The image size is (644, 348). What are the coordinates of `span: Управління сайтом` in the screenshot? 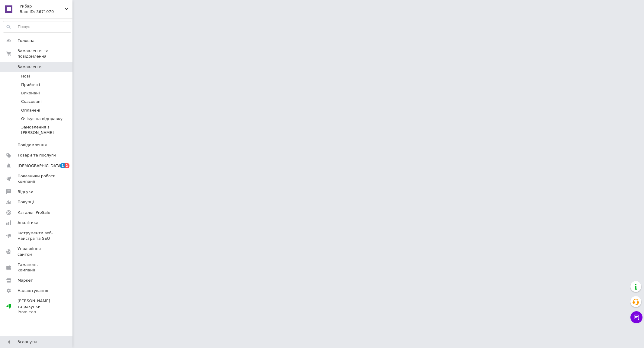 It's located at (36, 252).